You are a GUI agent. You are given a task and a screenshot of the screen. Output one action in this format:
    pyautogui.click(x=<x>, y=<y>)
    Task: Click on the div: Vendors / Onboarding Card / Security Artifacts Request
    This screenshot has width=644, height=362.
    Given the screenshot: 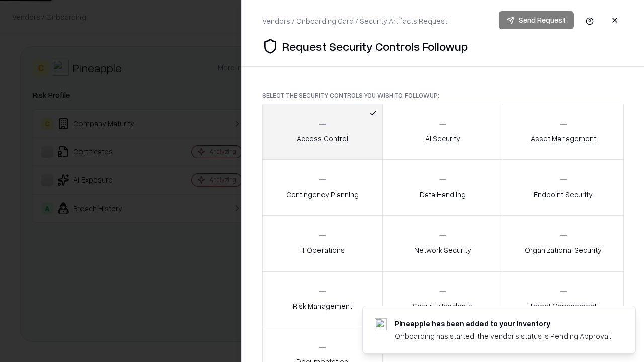 What is the action you would take?
    pyautogui.click(x=355, y=20)
    